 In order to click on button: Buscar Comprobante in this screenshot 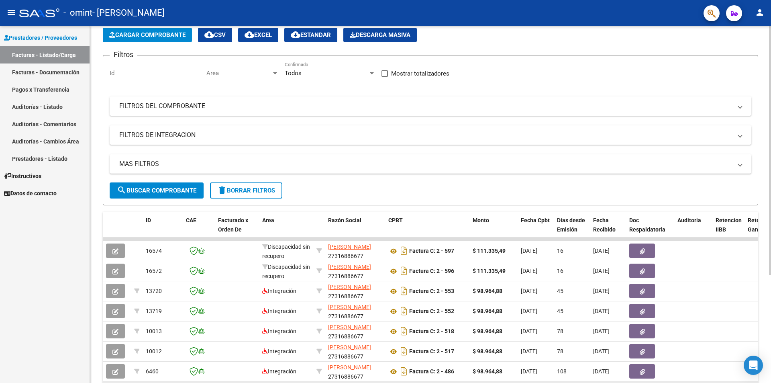, I will do `click(157, 190)`.